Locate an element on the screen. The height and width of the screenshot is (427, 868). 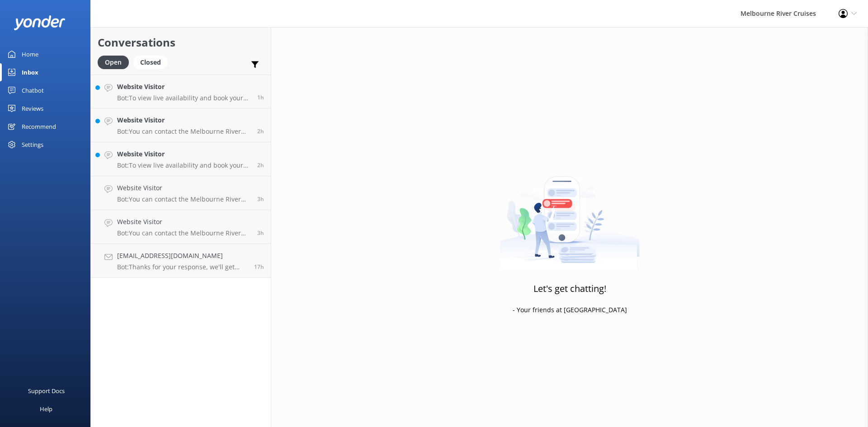
p: Bot: To view live availability and book your Spirit of Melbourne Dinner Cruise, please visit [URL... is located at coordinates (183, 165).